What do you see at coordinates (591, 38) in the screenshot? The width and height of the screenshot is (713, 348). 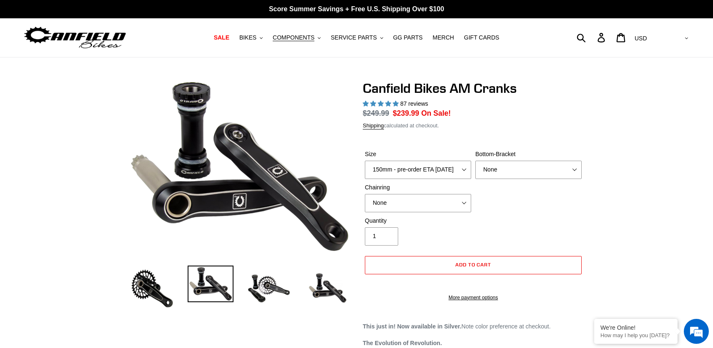 I see `input: Search` at bounding box center [591, 38].